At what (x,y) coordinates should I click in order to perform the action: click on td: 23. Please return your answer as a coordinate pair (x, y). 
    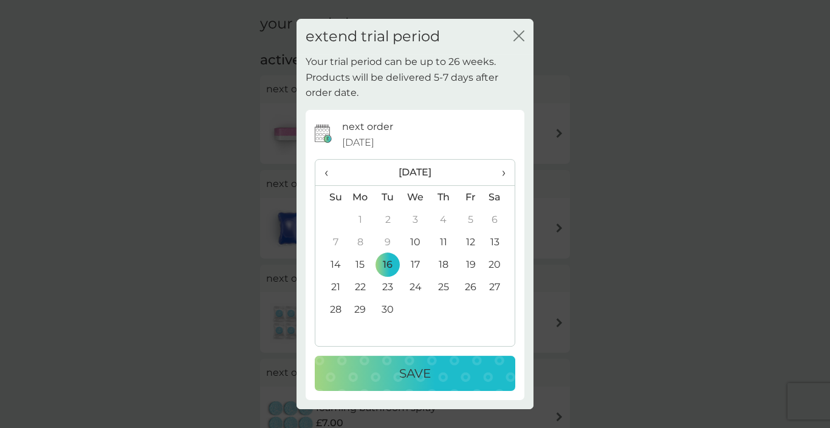
    Looking at the image, I should click on (388, 287).